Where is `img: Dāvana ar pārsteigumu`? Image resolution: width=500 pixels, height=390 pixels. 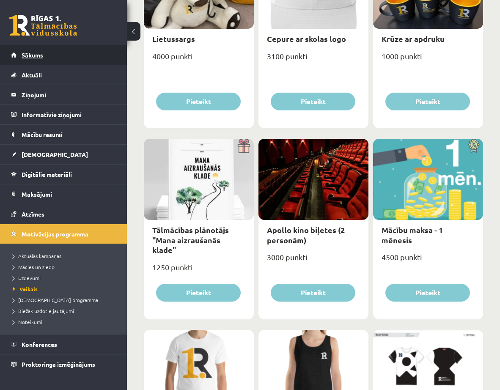
img: Dāvana ar pārsteigumu is located at coordinates (244, 146).